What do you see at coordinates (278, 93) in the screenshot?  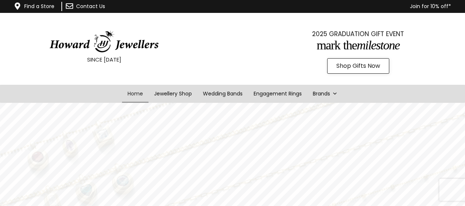 I see `a: Engagement Rings` at bounding box center [278, 93].